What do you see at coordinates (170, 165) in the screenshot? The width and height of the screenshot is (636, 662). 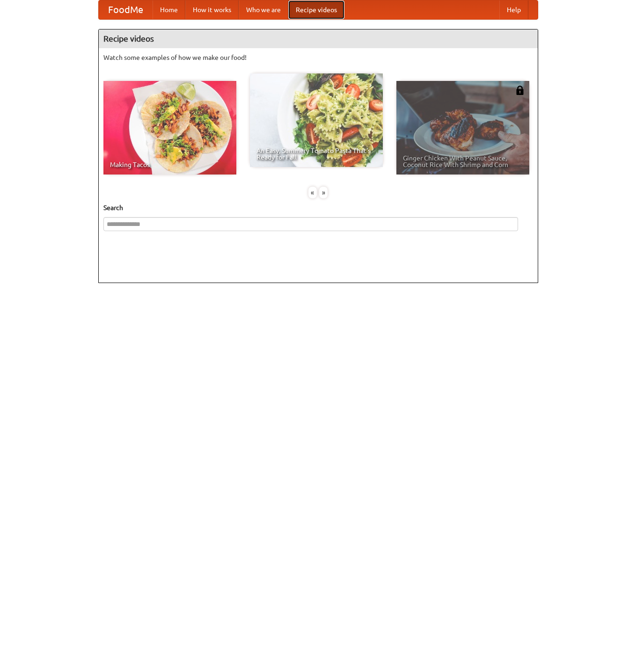 I see `span: Making Tacos` at bounding box center [170, 165].